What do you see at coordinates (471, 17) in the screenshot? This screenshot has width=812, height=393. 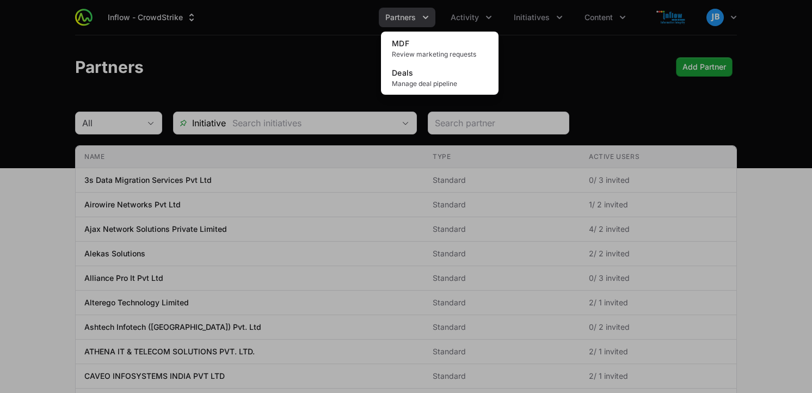 I see `div: Activity menu` at bounding box center [471, 17].